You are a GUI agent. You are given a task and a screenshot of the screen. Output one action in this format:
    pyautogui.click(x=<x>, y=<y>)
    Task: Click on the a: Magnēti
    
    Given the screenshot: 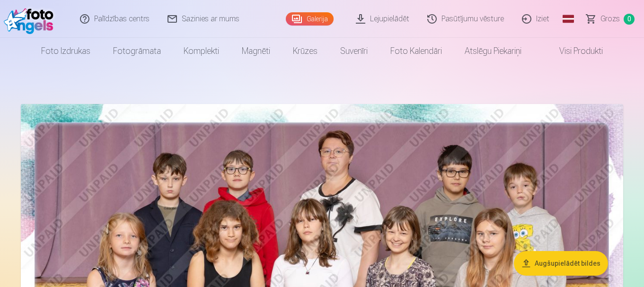 What is the action you would take?
    pyautogui.click(x=256, y=51)
    